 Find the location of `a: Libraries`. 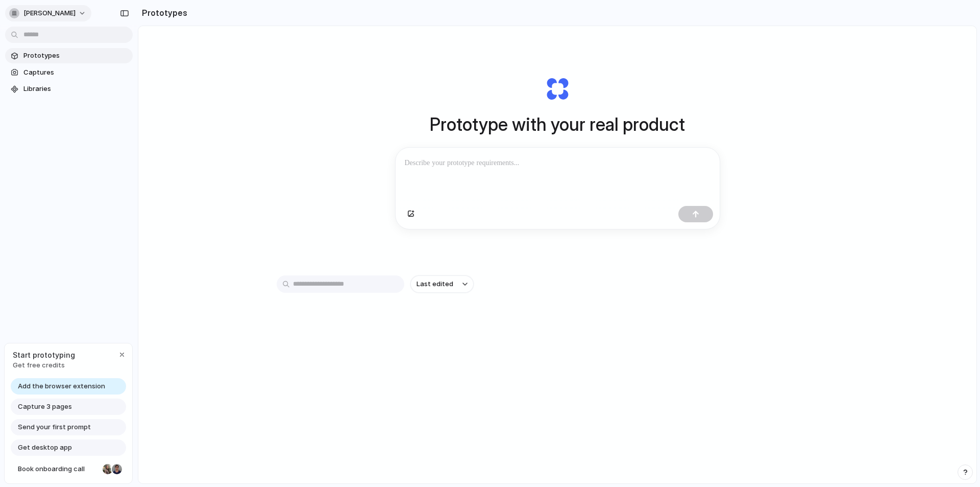

a: Libraries is located at coordinates (69, 89).